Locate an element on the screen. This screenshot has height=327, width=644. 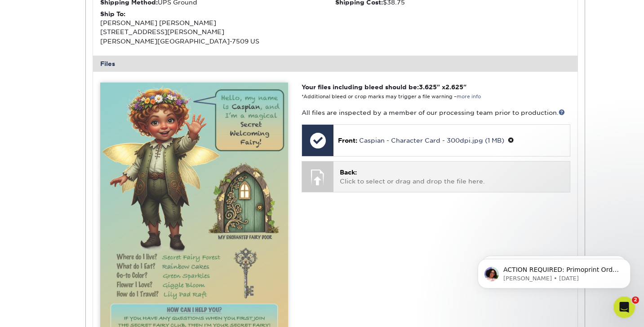
span: Back: is located at coordinates (348, 172).